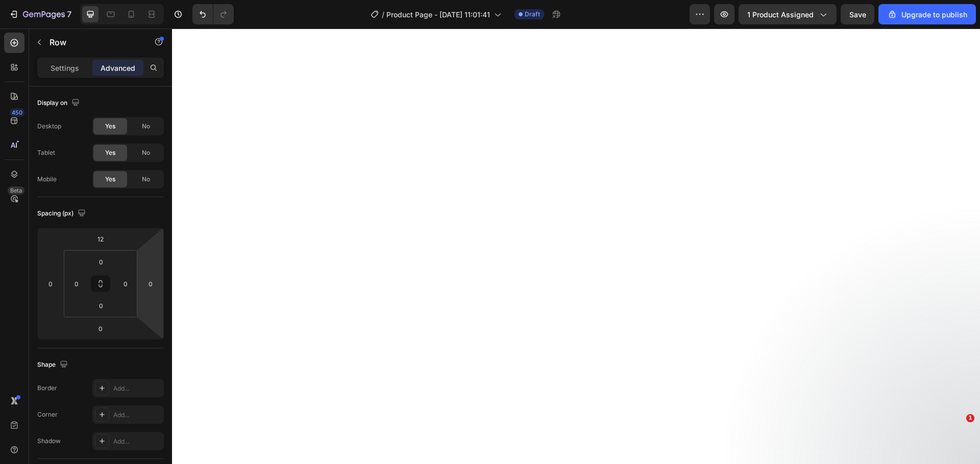 The image size is (980, 464). I want to click on span: 1, so click(970, 419).